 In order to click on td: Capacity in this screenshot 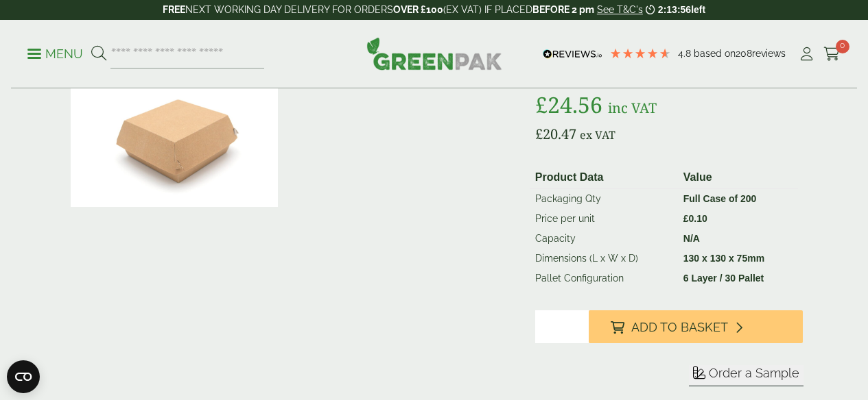, I will do `click(604, 239)`.